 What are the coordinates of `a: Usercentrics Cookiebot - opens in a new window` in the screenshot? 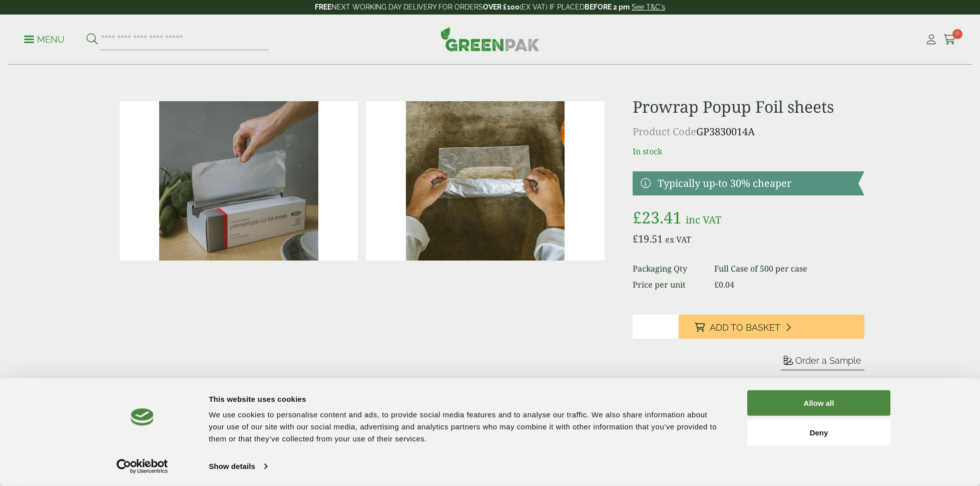 It's located at (142, 466).